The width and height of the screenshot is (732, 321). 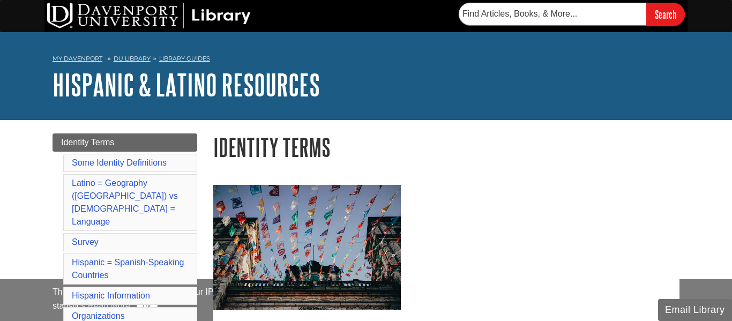 I want to click on img: DU Library, so click(x=149, y=16).